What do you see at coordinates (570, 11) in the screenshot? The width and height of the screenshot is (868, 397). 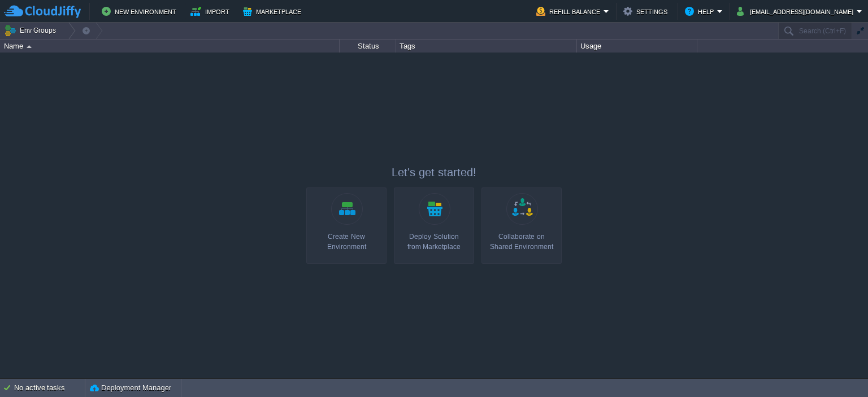 I see `button: Refill Balance` at bounding box center [570, 11].